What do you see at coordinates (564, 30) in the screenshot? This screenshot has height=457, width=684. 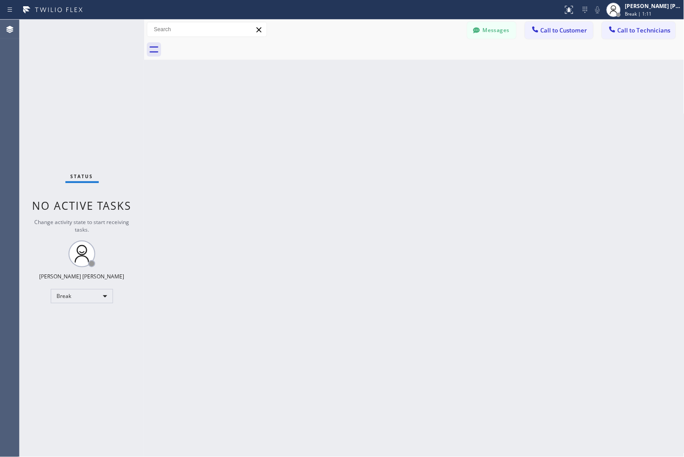 I see `span: Call to Customer` at bounding box center [564, 30].